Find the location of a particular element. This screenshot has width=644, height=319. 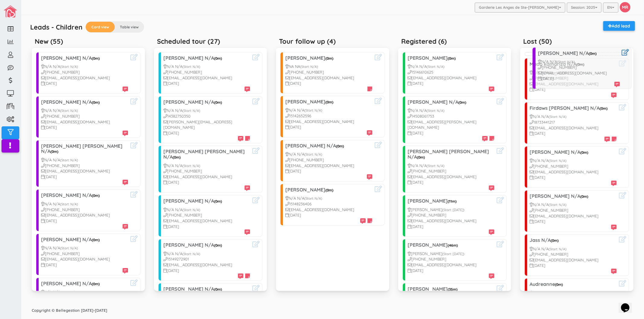

h5: Registered (6) is located at coordinates (424, 42).